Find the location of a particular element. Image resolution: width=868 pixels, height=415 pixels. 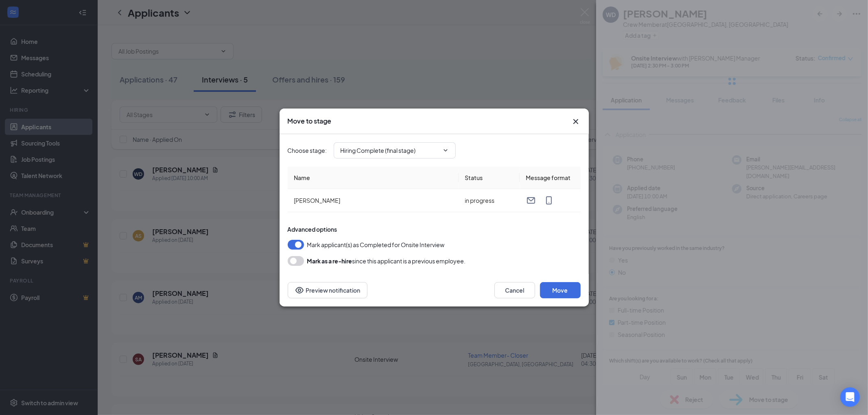

div: Advanced options is located at coordinates (434, 230).